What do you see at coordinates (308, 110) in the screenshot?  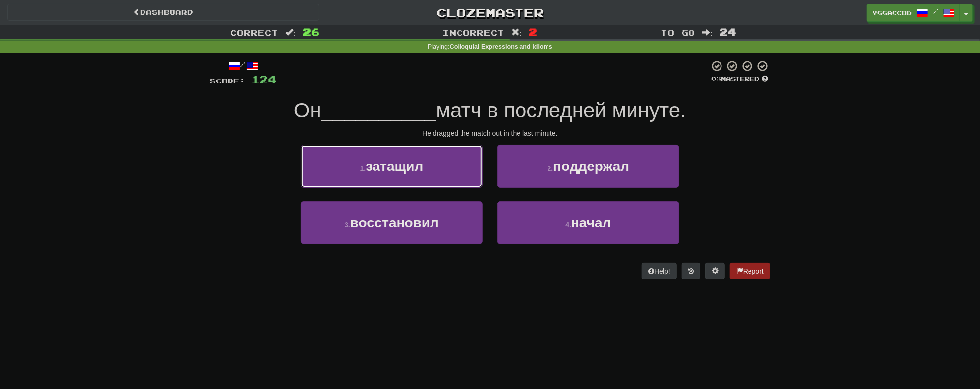 I see `span: Он` at bounding box center [308, 110].